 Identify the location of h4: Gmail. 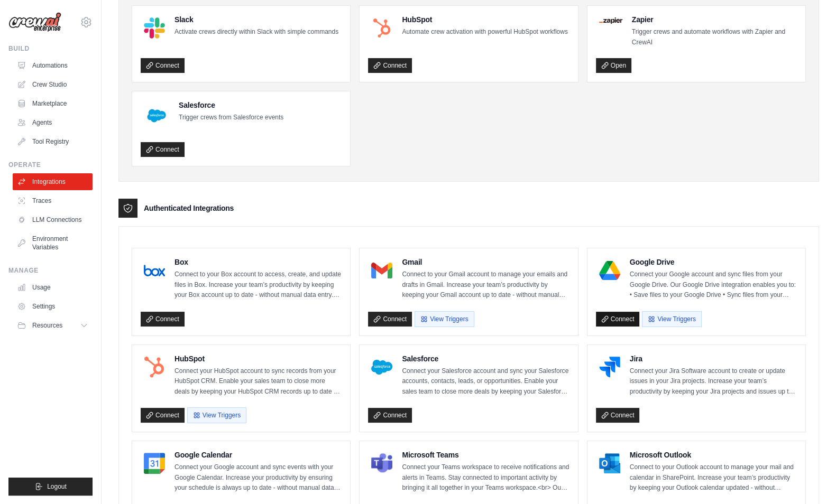
(485, 262).